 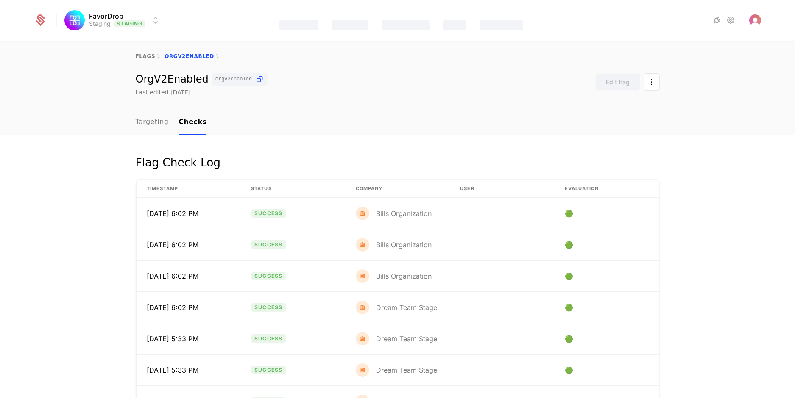 What do you see at coordinates (298, 25) in the screenshot?
I see `div: Features` at bounding box center [298, 25].